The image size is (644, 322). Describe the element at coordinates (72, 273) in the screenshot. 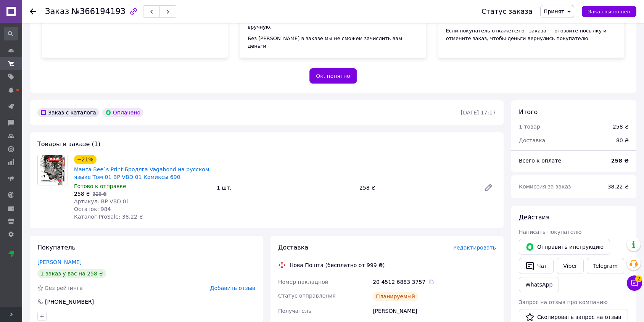

I see `div: 1 заказ у вас на 258 ₴` at that location.